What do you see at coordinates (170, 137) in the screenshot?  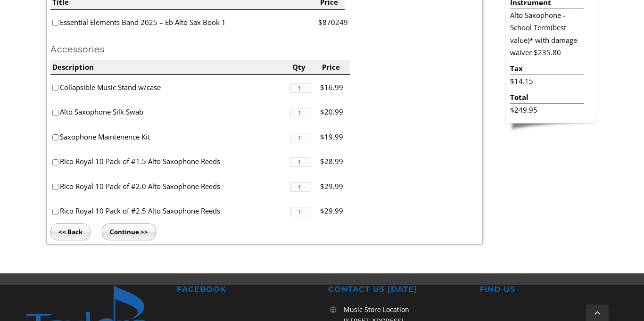 I see `li: Saxophone Maintenence Kit` at bounding box center [170, 137].